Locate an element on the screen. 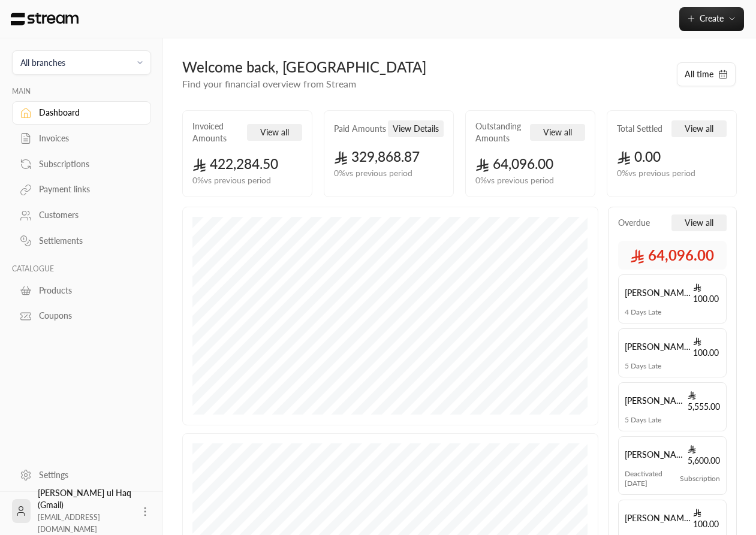 Image resolution: width=756 pixels, height=535 pixels. a: Settlements is located at coordinates (81, 241).